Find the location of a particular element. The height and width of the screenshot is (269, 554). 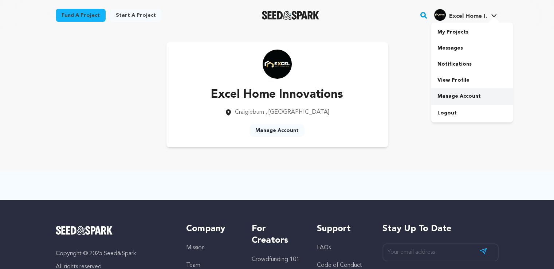

a: FAQs is located at coordinates (324, 247).